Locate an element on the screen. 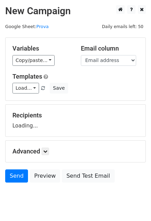 The width and height of the screenshot is (151, 221). a: Send is located at coordinates (17, 176).